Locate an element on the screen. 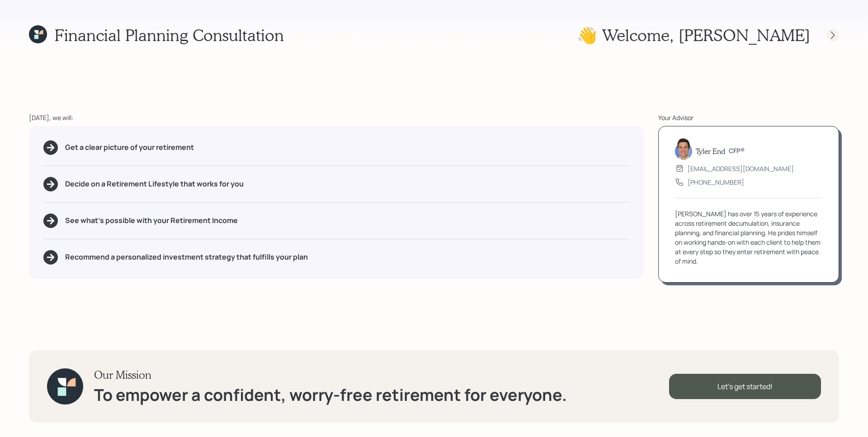 The width and height of the screenshot is (868, 437). h5: Recommend a personalized investment strategy that fulfills your plan is located at coordinates (187, 257).